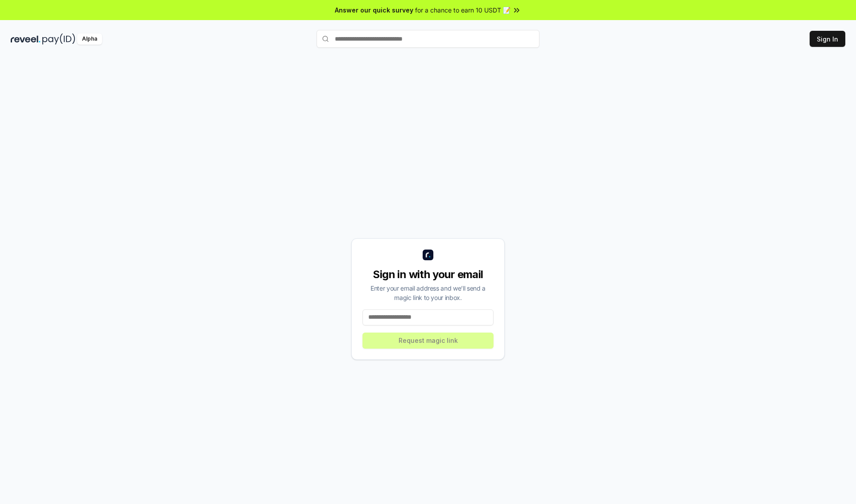  Describe the element at coordinates (428, 293) in the screenshot. I see `div: Enter your email address and we’ll send a magic link to your inbox.` at that location.